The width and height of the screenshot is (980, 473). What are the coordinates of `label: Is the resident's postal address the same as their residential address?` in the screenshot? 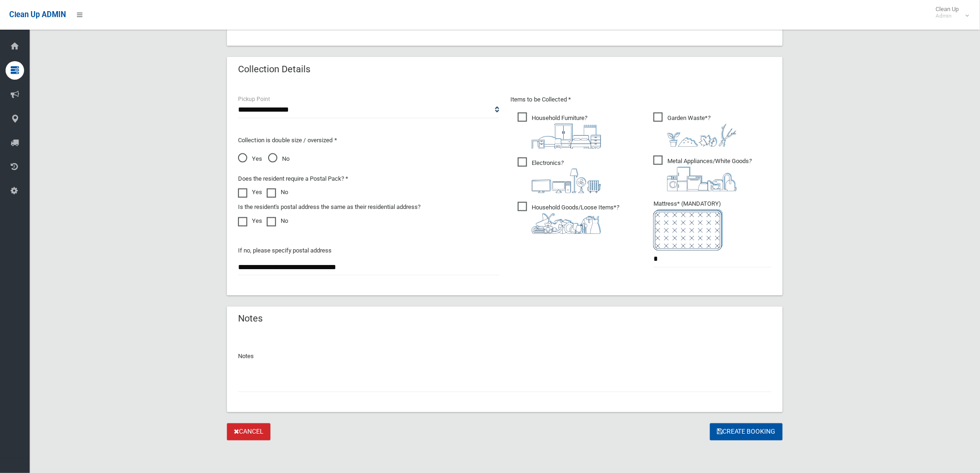 It's located at (329, 207).